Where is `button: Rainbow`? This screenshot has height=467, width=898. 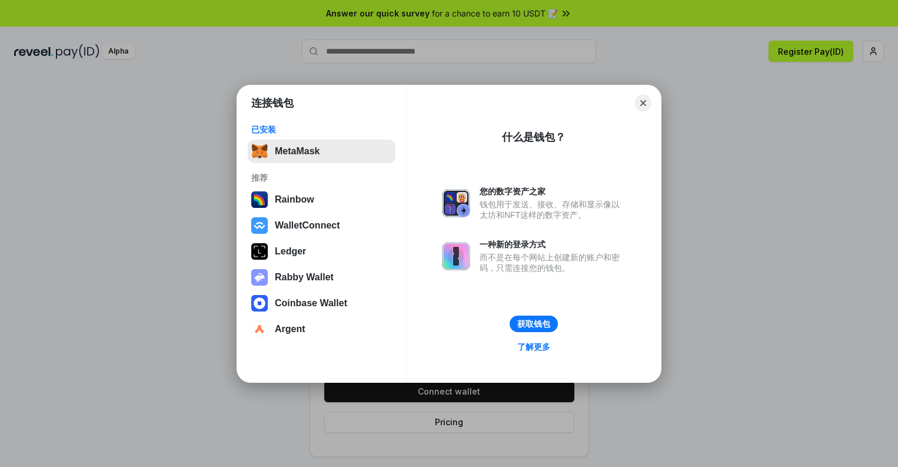 button: Rainbow is located at coordinates (321, 199).